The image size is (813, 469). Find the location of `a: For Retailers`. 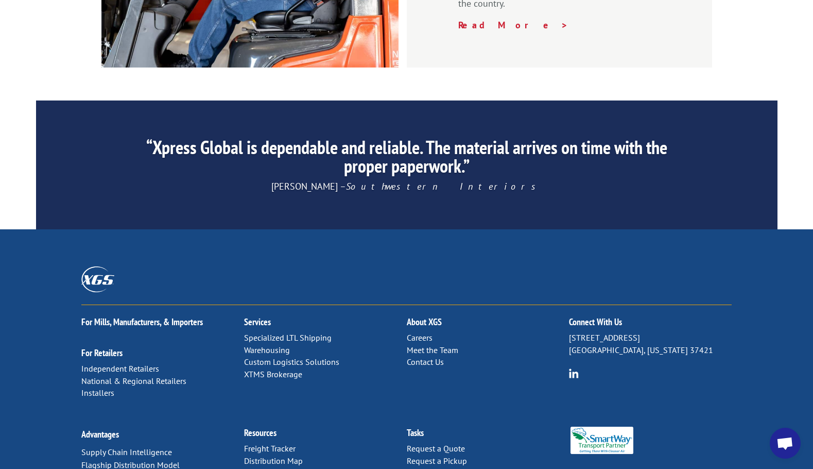

a: For Retailers is located at coordinates (102, 352).